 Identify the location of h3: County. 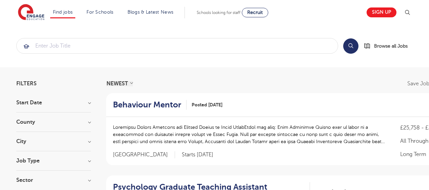
(54, 122).